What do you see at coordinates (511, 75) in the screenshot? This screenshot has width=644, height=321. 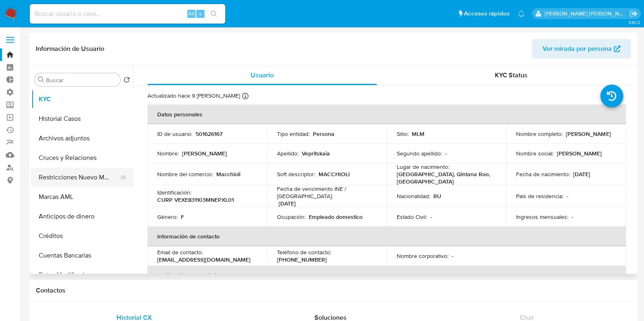 I see `span: KYC Status` at bounding box center [511, 75].